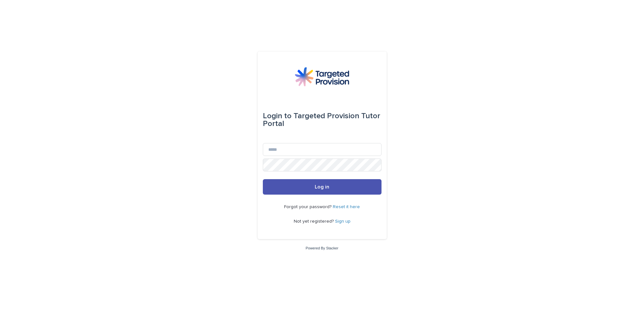  What do you see at coordinates (322, 249) in the screenshot?
I see `a: Powered By Stacker` at bounding box center [322, 249].